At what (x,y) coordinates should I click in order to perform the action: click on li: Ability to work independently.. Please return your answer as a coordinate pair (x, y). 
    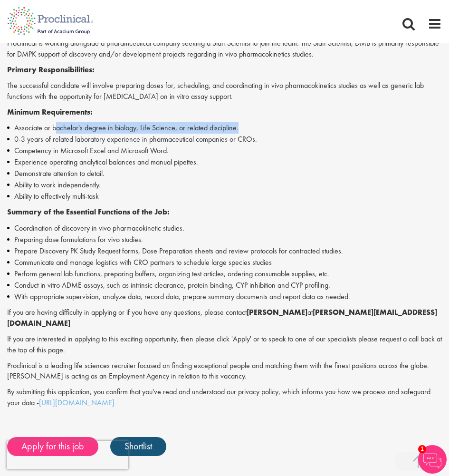
    Looking at the image, I should click on (224, 185).